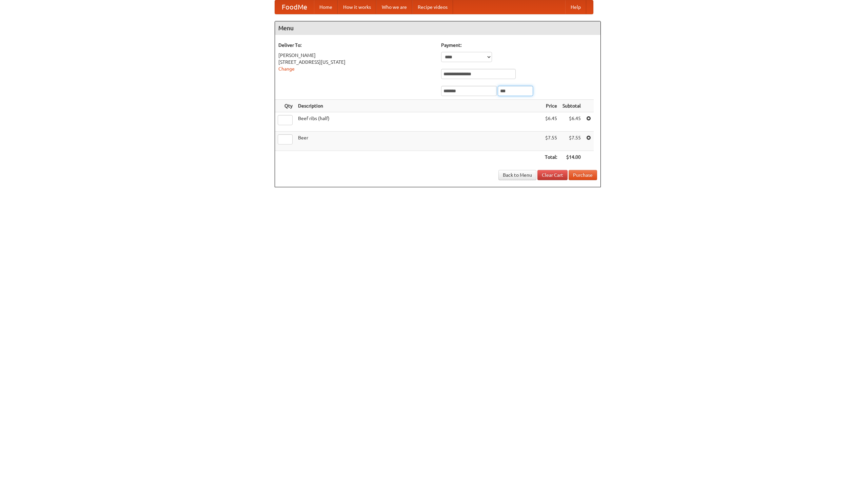  I want to click on a: Clear Cart, so click(552, 175).